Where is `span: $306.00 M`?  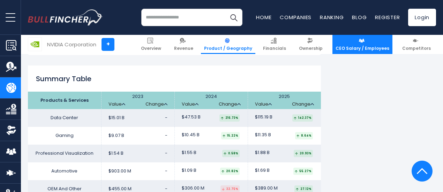
span: $306.00 M is located at coordinates (193, 189).